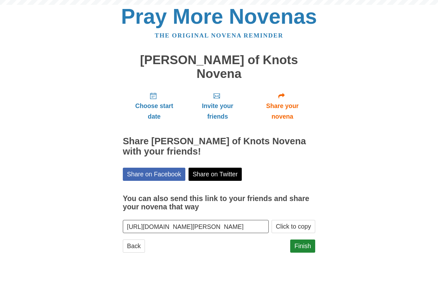 The width and height of the screenshot is (438, 286). I want to click on a: Share on Twitter, so click(215, 174).